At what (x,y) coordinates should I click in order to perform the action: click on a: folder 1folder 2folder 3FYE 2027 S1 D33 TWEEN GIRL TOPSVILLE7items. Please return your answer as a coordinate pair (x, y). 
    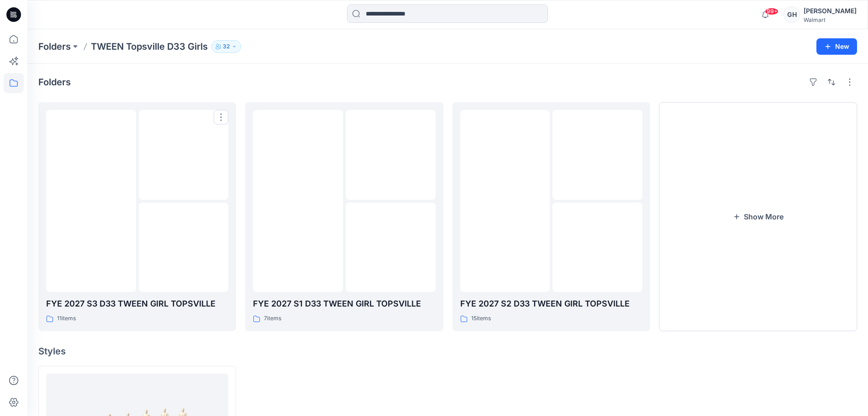
    Looking at the image, I should click on (344, 217).